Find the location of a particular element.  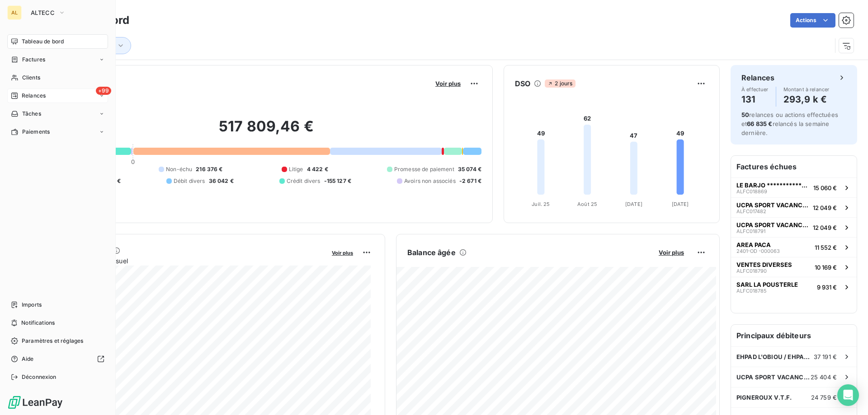

span: Aide is located at coordinates (28, 359).